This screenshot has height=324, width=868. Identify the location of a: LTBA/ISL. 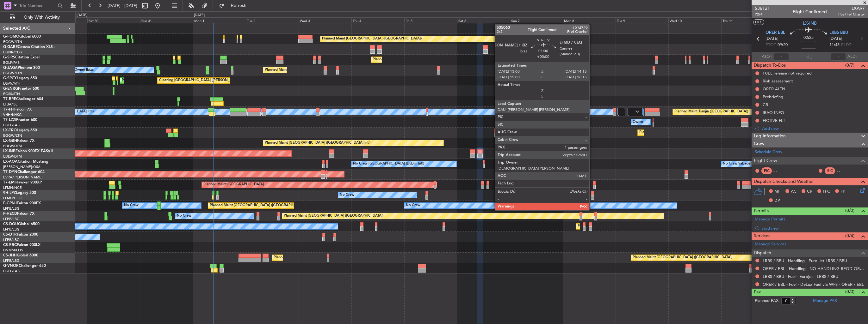
(11, 104).